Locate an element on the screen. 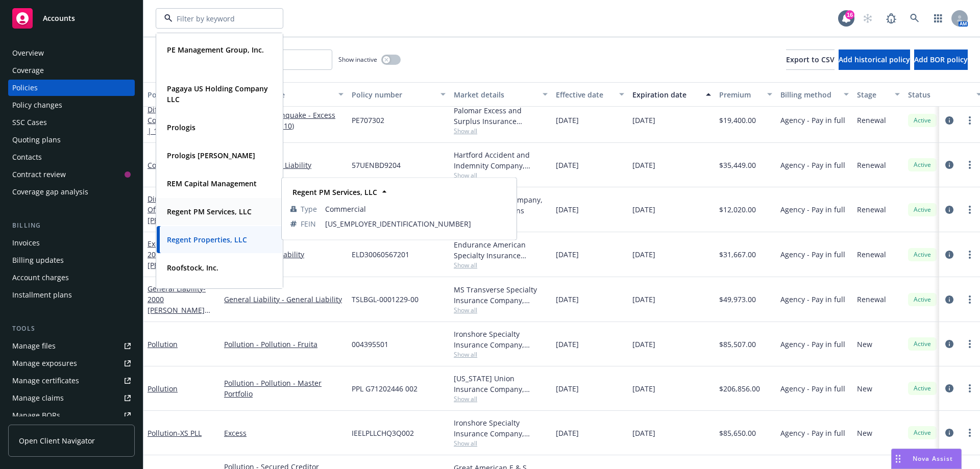 The width and height of the screenshot is (980, 469). a: Billing updates is located at coordinates (71, 261).